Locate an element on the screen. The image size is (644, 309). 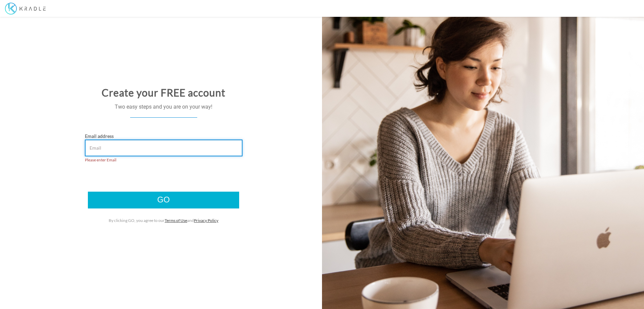
input: Email is located at coordinates (164, 148).